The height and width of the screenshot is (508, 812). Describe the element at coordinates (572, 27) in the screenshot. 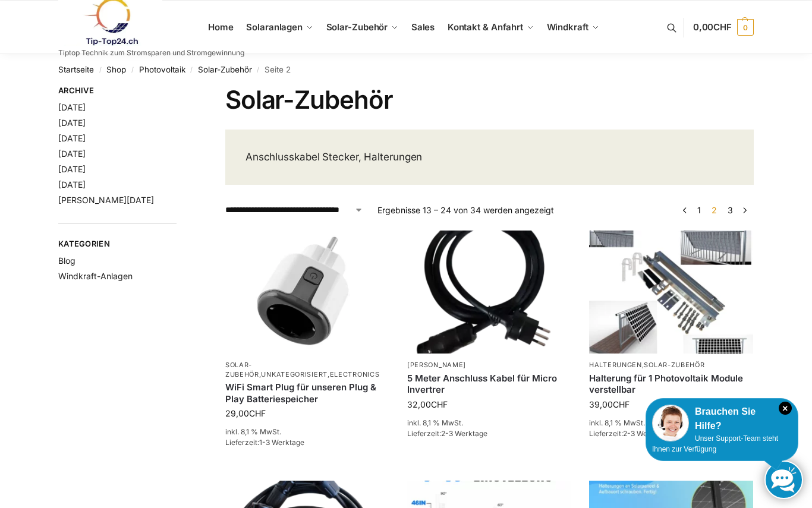

I see `a: Windkraft` at that location.